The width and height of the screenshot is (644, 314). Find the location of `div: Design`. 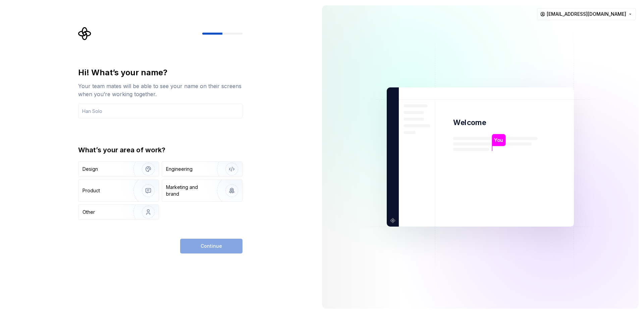

div: Design is located at coordinates (90, 169).